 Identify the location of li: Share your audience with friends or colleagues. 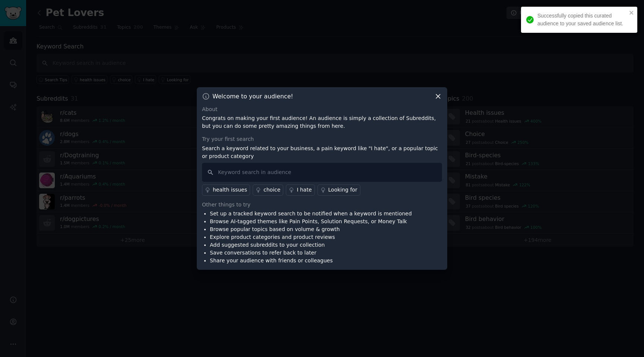
(311, 261).